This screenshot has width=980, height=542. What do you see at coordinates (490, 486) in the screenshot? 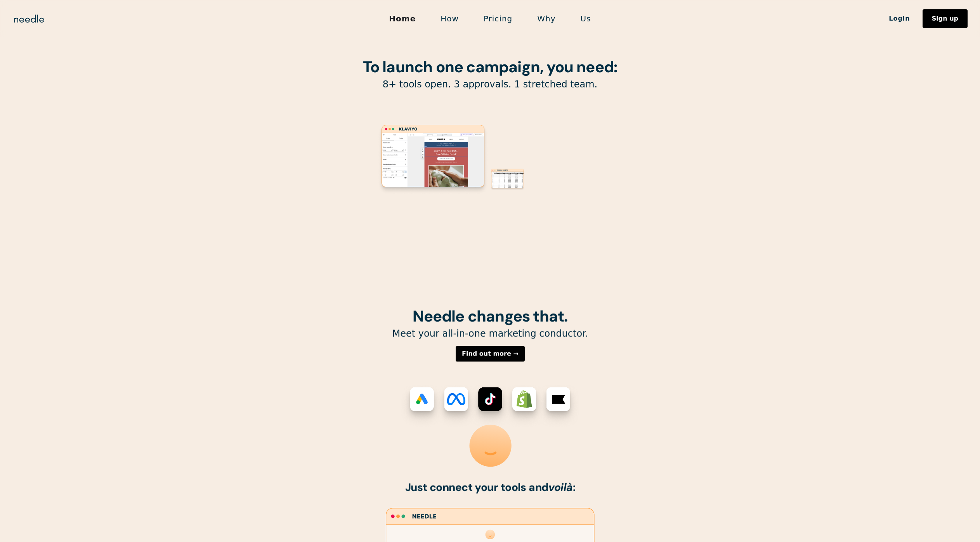
I see `strong: Just connect your tools and :` at bounding box center [490, 486].